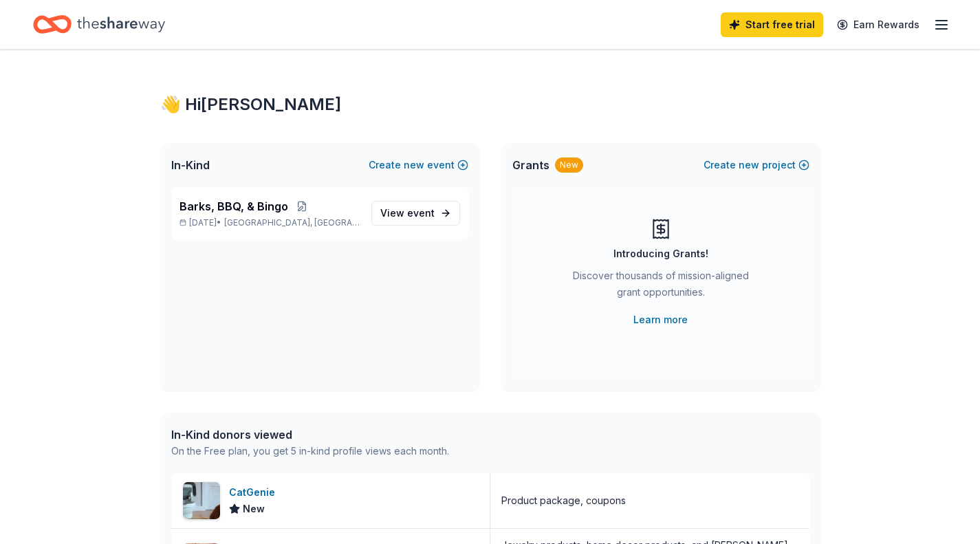  I want to click on span: Grants, so click(531, 166).